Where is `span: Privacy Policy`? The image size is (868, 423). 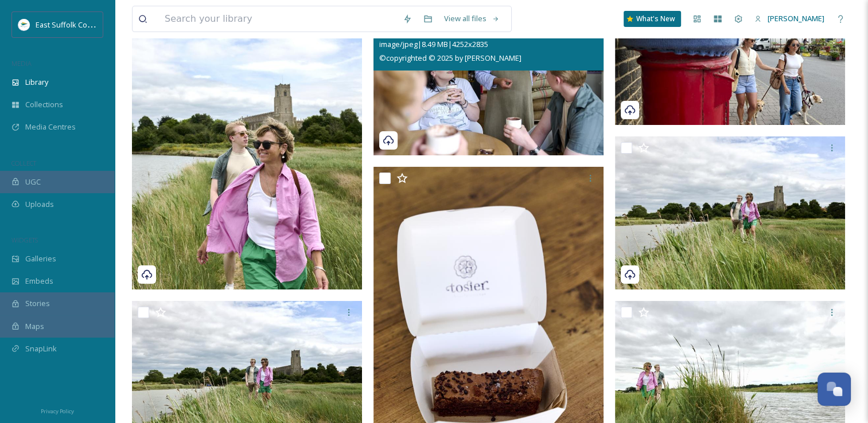
span: Privacy Policy is located at coordinates (57, 411).